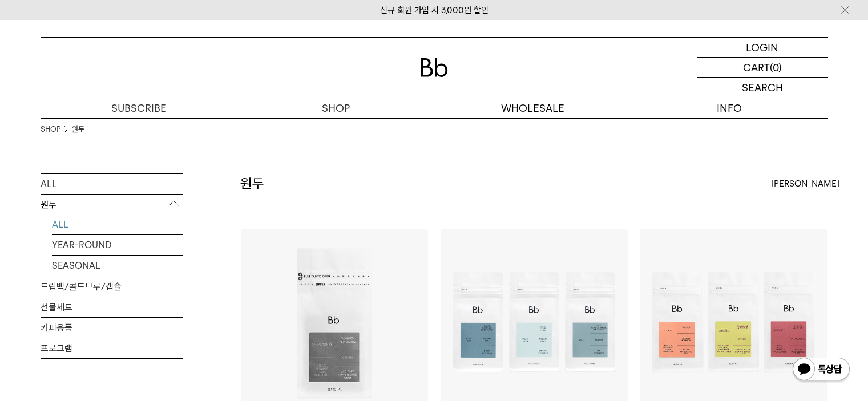  What do you see at coordinates (821, 370) in the screenshot?
I see `img: 카카오톡 채널 1:1 채팅 버튼` at bounding box center [821, 370].